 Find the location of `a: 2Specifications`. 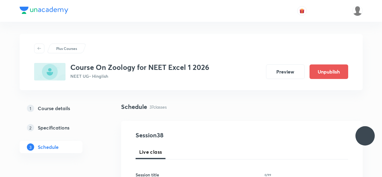

a: 2Specifications is located at coordinates (61, 127).